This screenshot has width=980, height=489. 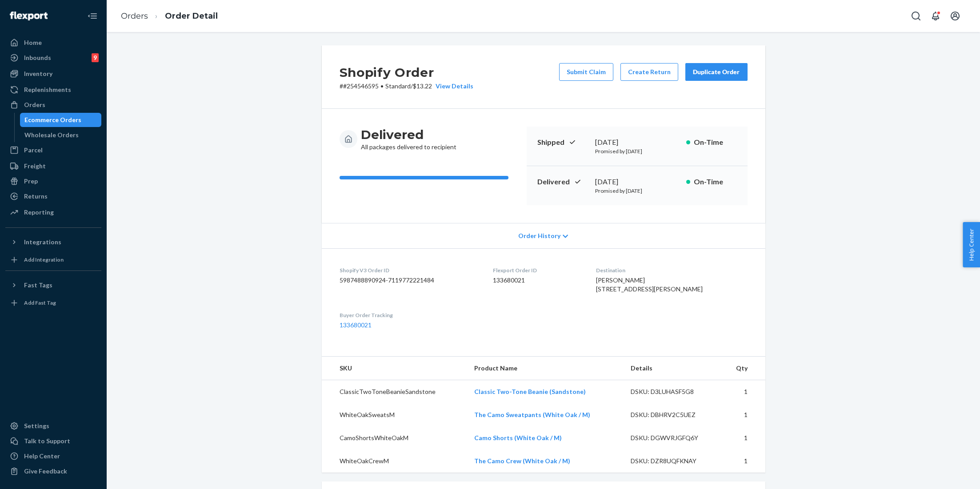 I want to click on div: Wholesale Orders, so click(x=51, y=135).